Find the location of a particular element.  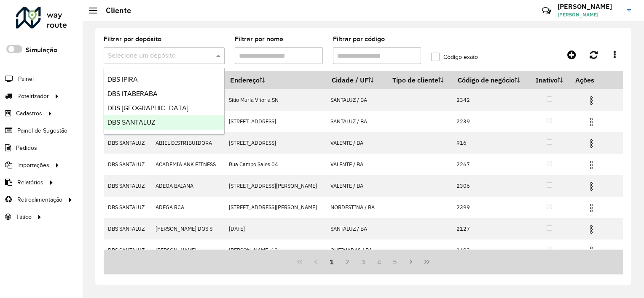

span: DBS ITABERABA is located at coordinates (132, 93).